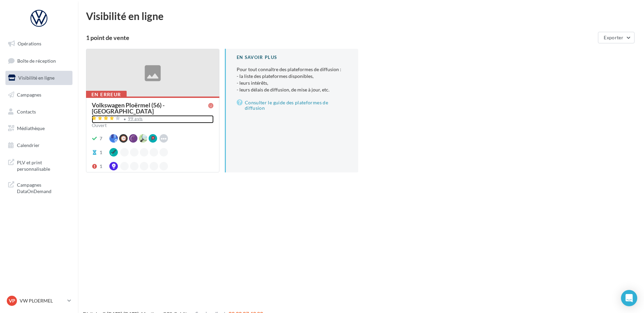 This screenshot has width=644, height=313. Describe the element at coordinates (43, 187) in the screenshot. I see `span: Campagnes DataOnDemand` at that location.